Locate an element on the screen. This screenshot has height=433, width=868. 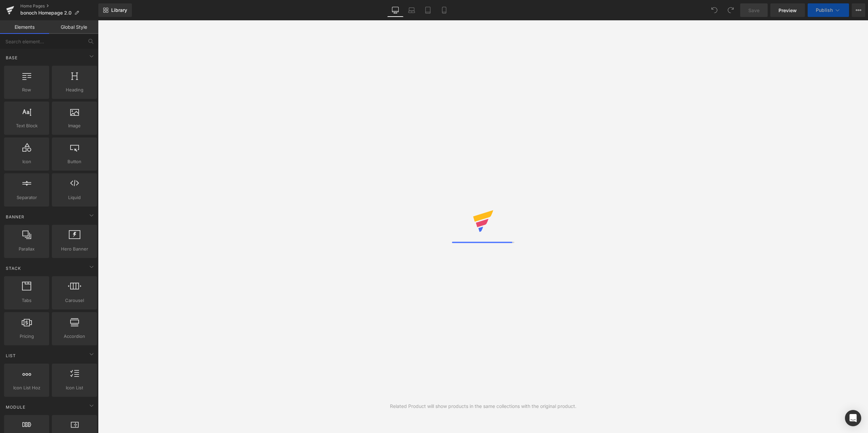
span: Text Block is located at coordinates (26, 125).